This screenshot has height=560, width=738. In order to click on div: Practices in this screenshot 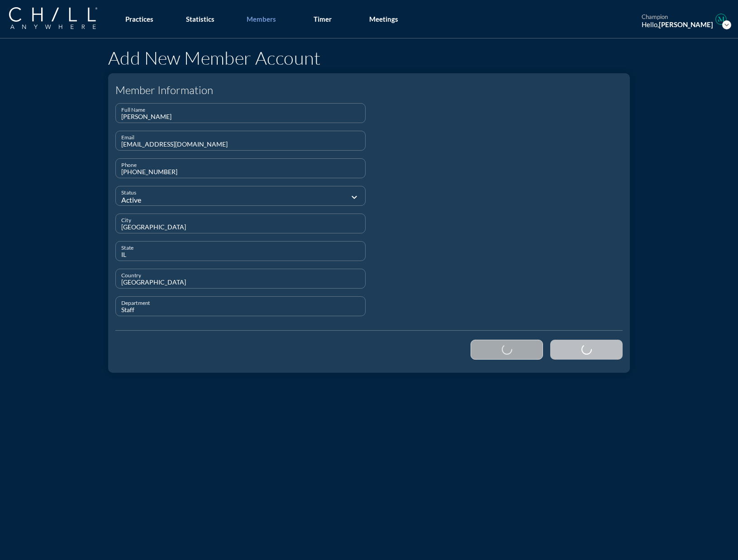, I will do `click(139, 19)`.